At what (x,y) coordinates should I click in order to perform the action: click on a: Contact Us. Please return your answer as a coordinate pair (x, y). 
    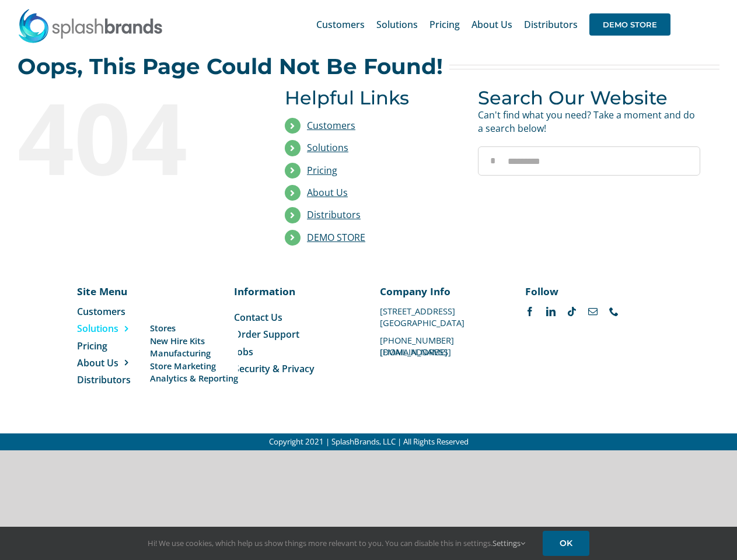
    Looking at the image, I should click on (295, 318).